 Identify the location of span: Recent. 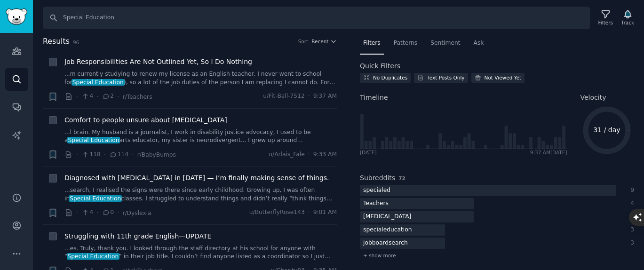
(320, 41).